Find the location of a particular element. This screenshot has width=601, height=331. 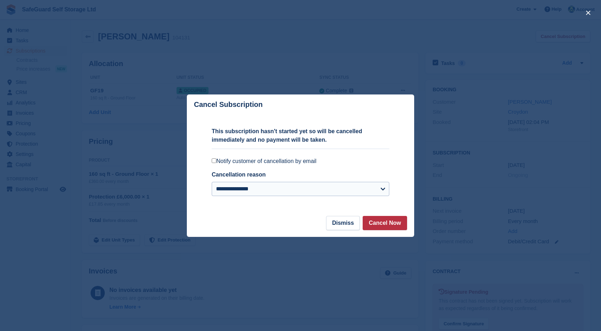

button: close is located at coordinates (588, 13).